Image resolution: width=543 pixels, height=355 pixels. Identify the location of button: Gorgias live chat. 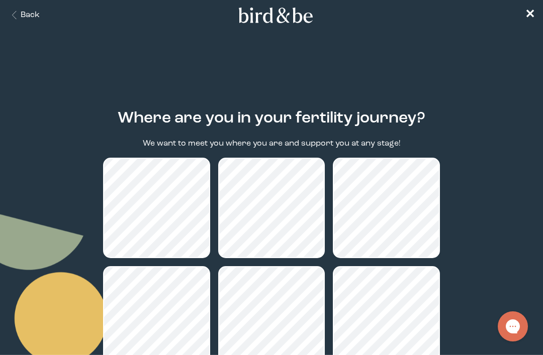
(20, 19).